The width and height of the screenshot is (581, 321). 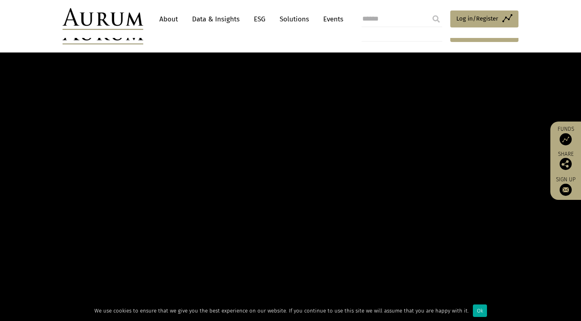 I want to click on a: Funds, so click(x=565, y=135).